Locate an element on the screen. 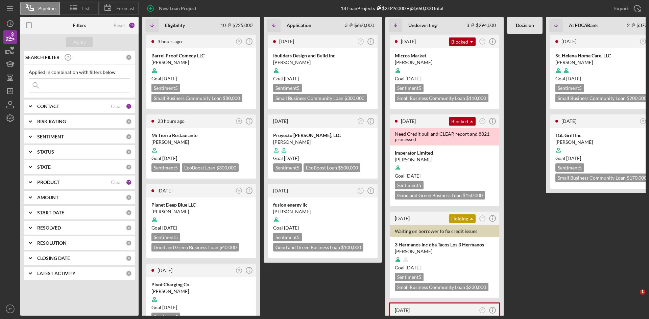 Image resolution: width=649 pixels, height=319 pixels. div: Applied in combination with filters below is located at coordinates (79, 72).